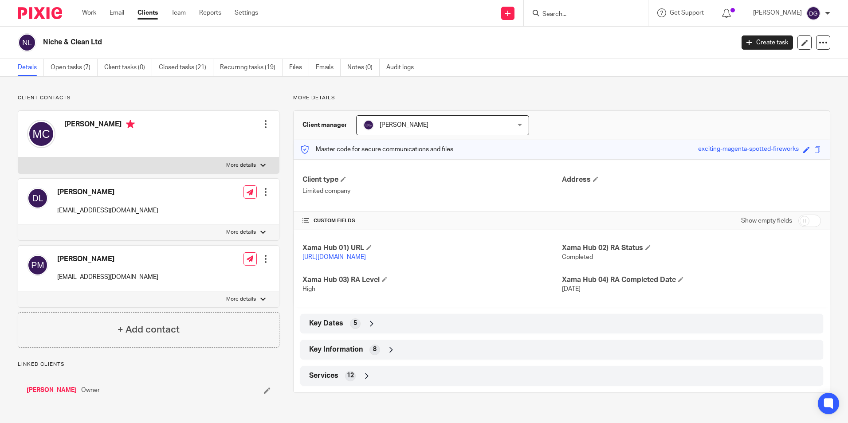 The height and width of the screenshot is (423, 848). Describe the element at coordinates (691, 280) in the screenshot. I see `h4: Xama Hub 04) RA Completed Date` at that location.